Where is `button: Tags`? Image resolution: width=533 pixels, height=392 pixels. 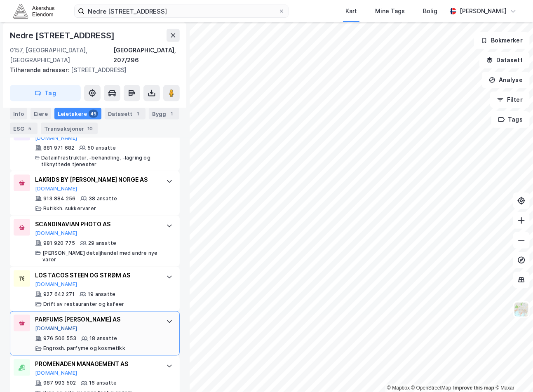
button: Tags is located at coordinates (510, 119).